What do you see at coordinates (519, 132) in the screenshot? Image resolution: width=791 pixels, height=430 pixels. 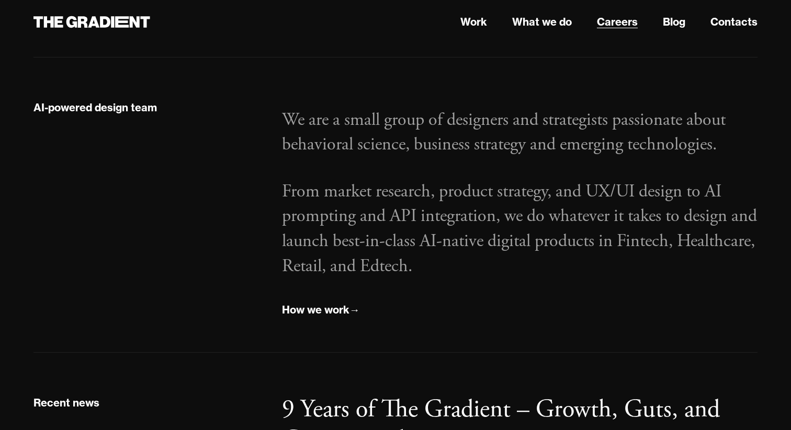 I see `p: We are a small group of designers and strategists passionate about behavioral science, business s...` at bounding box center [519, 132].